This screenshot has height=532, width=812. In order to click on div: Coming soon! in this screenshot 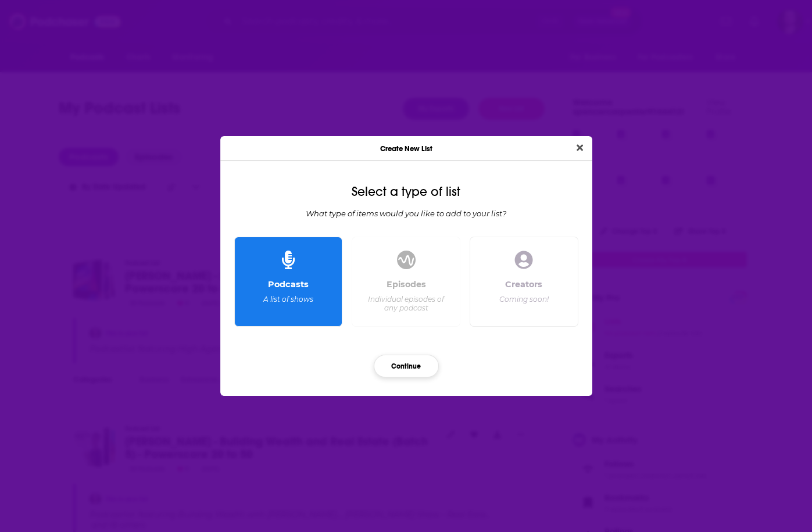, I will do `click(524, 299)`.